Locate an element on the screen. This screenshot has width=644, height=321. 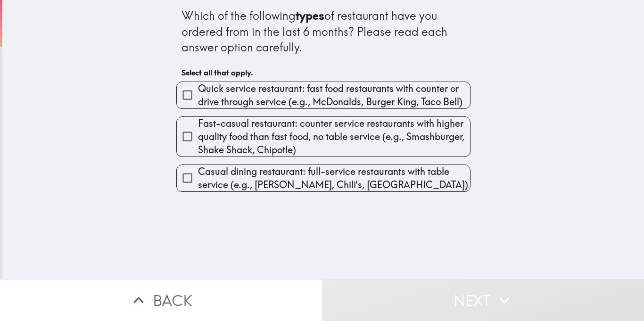
button: Fast-casual restaurant: counter service restaurants with higher quality food than fast food, no t... is located at coordinates (323, 137).